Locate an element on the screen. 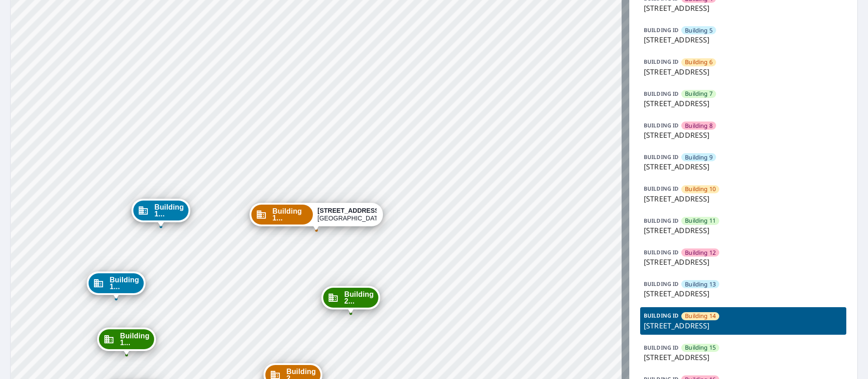 The height and width of the screenshot is (379, 868). span: Building 2... is located at coordinates (358, 298).